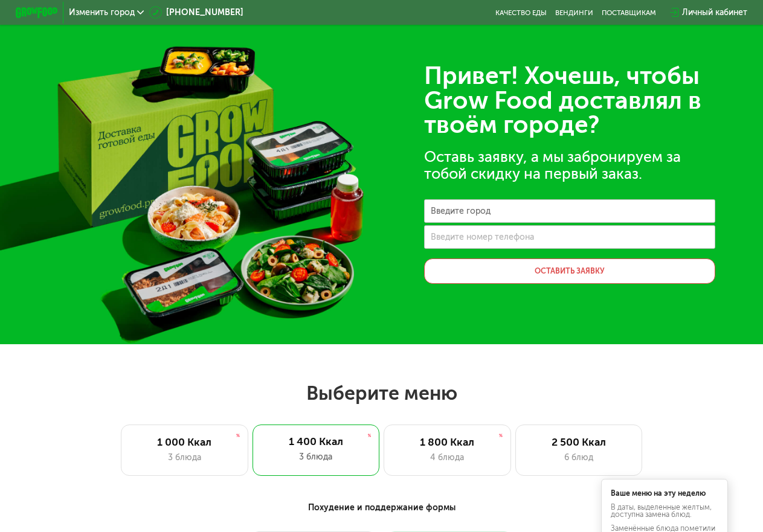  Describe the element at coordinates (382, 393) in the screenshot. I see `h2: Выберите меню` at that location.